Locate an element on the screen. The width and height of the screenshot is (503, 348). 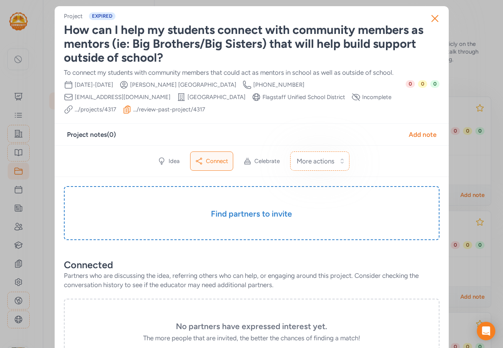
h3: No partners have expressed interest yet. is located at coordinates (252, 326).